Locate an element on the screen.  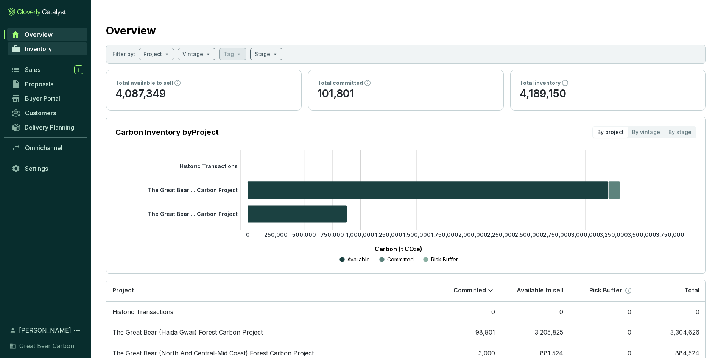
tspan: 1,000,000 is located at coordinates (360, 234).